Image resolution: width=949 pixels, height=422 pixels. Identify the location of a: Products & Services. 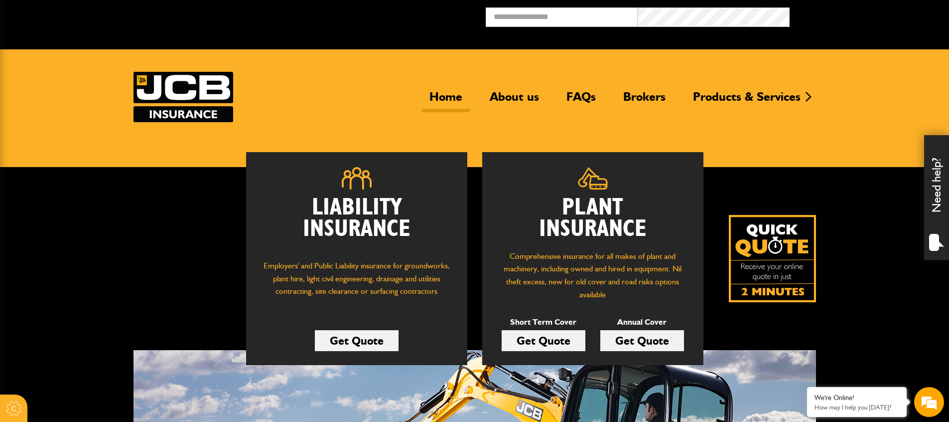
(747, 101).